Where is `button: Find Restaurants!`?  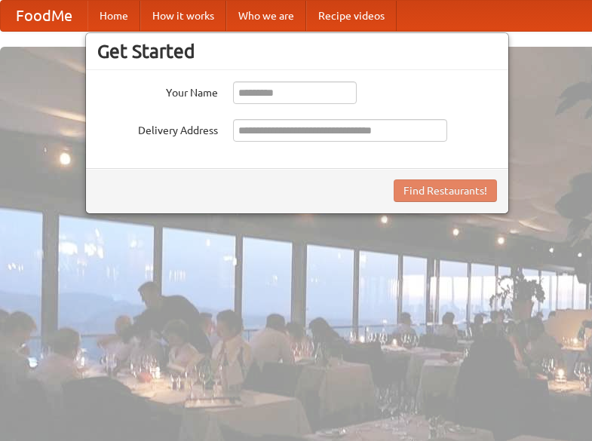 button: Find Restaurants! is located at coordinates (445, 191).